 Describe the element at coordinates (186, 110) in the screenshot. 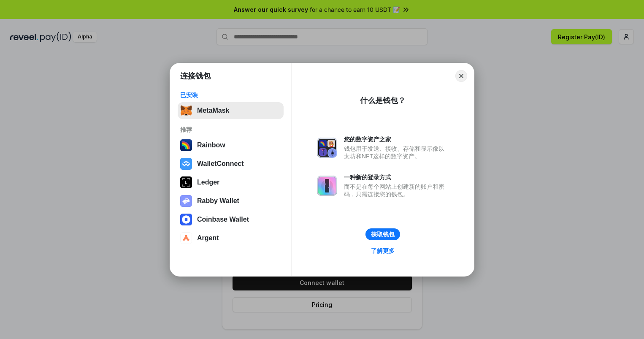

I see `img: svg+xml,%3Csvg%20fill%3D%22none%22%20height%3D%2233%22%20viewBox%3D%220%200%2035%2033%22%20width%...` at that location.